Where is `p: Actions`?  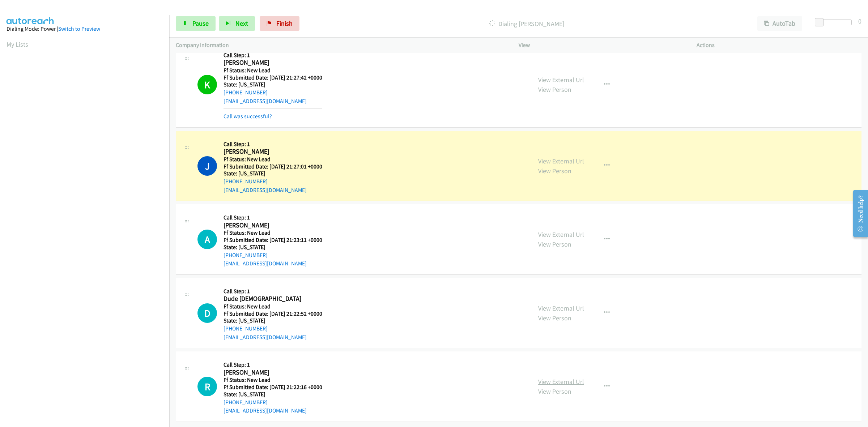 p: Actions is located at coordinates (779, 45).